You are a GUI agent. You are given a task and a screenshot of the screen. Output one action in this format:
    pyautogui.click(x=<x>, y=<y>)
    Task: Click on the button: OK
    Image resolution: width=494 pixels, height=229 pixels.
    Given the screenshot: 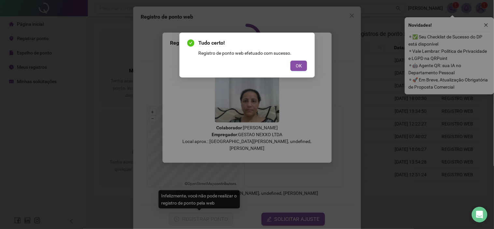 What is the action you would take?
    pyautogui.click(x=299, y=66)
    